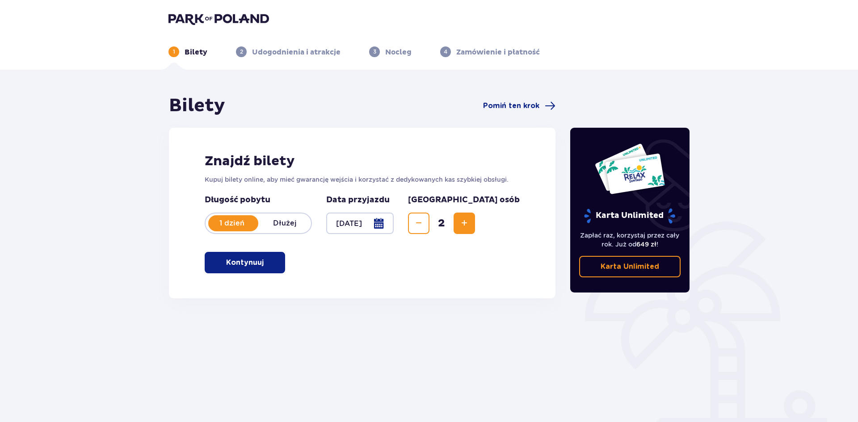  Describe the element at coordinates (398, 52) in the screenshot. I see `p: Nocleg` at that location.